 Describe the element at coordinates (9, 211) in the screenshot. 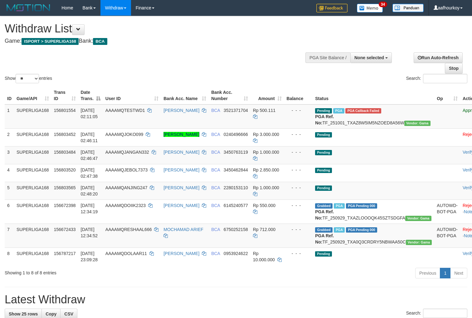

I see `td: 6` at that location.